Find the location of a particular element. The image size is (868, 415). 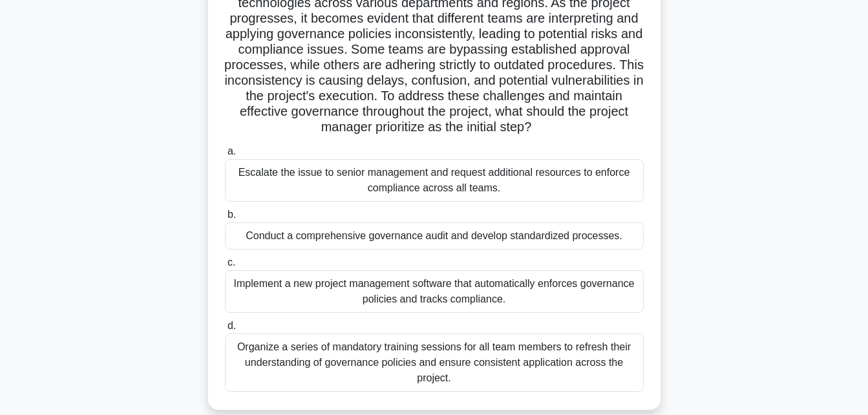

span: a. is located at coordinates (231, 151).